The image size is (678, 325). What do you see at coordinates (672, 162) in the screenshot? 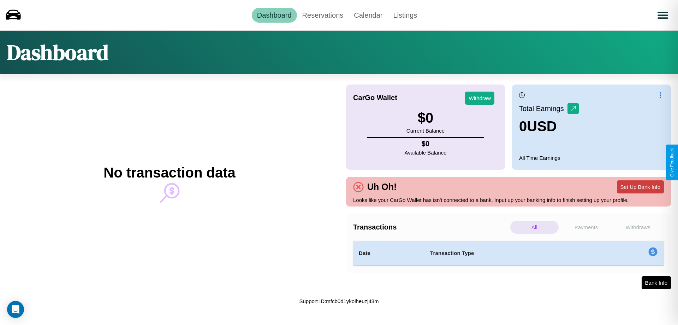
I see `div: Give Feedback` at bounding box center [672, 162].